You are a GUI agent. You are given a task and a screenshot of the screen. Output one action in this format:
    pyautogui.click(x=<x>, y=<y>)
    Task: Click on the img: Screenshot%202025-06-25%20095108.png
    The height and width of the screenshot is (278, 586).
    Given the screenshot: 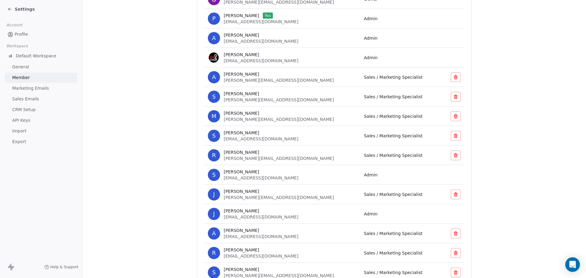 What is the action you would take?
    pyautogui.click(x=214, y=58)
    